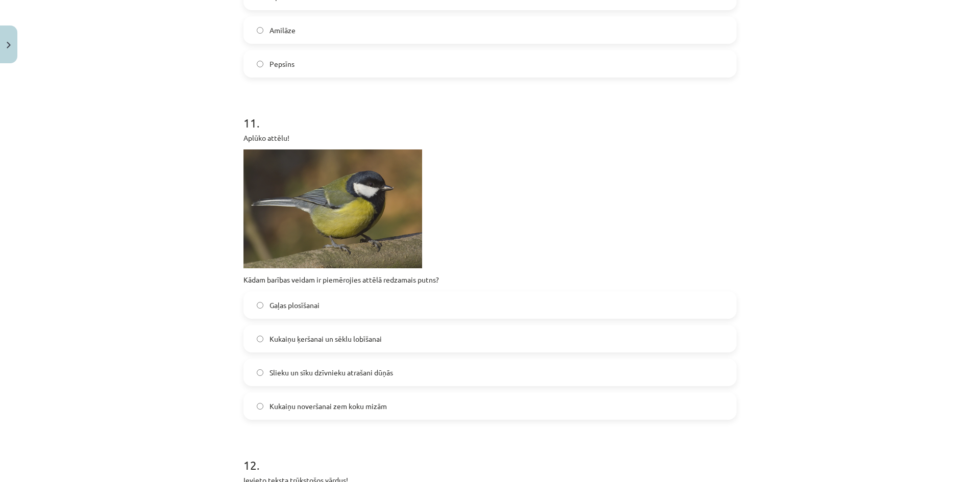 This screenshot has height=482, width=980. Describe the element at coordinates (260, 305) in the screenshot. I see `input: Gaļas plosīšanai` at that location.